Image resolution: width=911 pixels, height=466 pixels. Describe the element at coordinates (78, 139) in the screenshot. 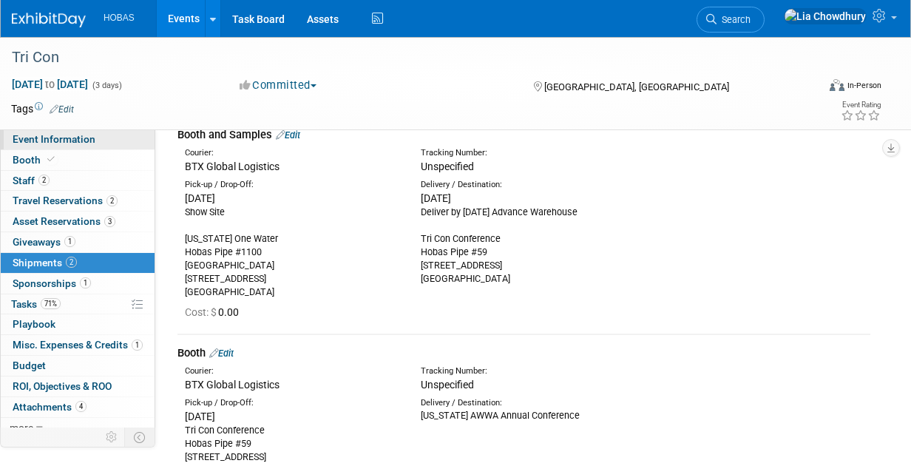

I see `a: Event Information` at that location.